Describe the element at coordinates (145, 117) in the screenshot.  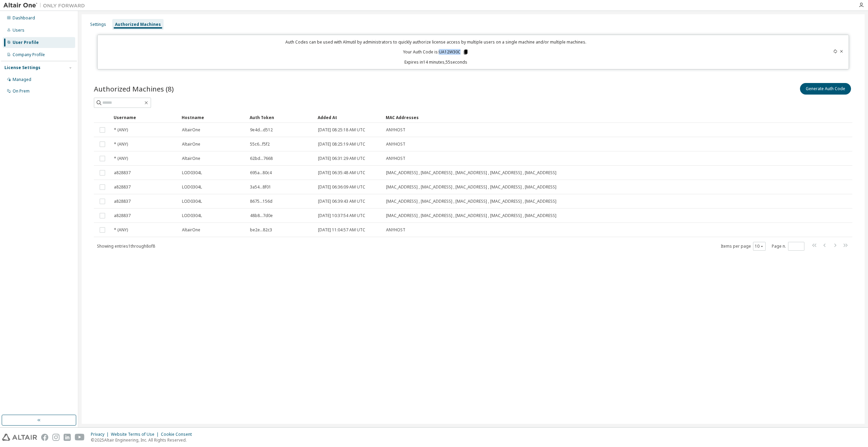
I see `div: Username` at that location.